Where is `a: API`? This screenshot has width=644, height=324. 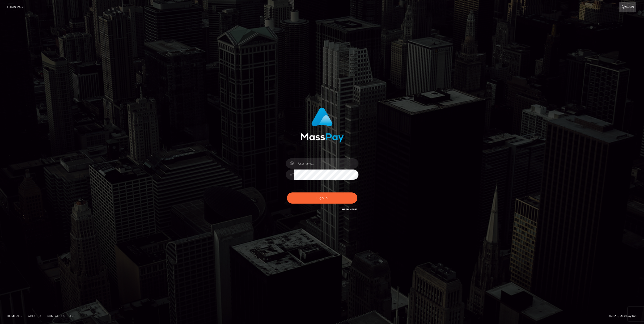 a: API is located at coordinates (72, 316).